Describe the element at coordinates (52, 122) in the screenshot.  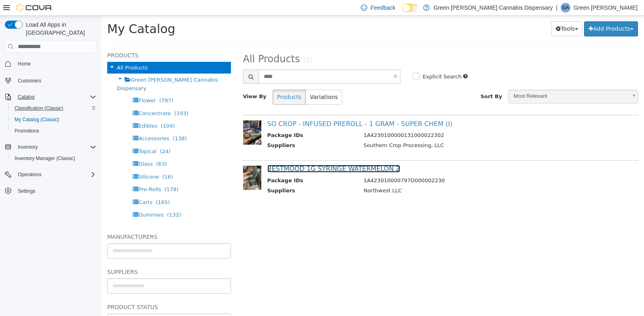
I see `span: Accessories` at that location.